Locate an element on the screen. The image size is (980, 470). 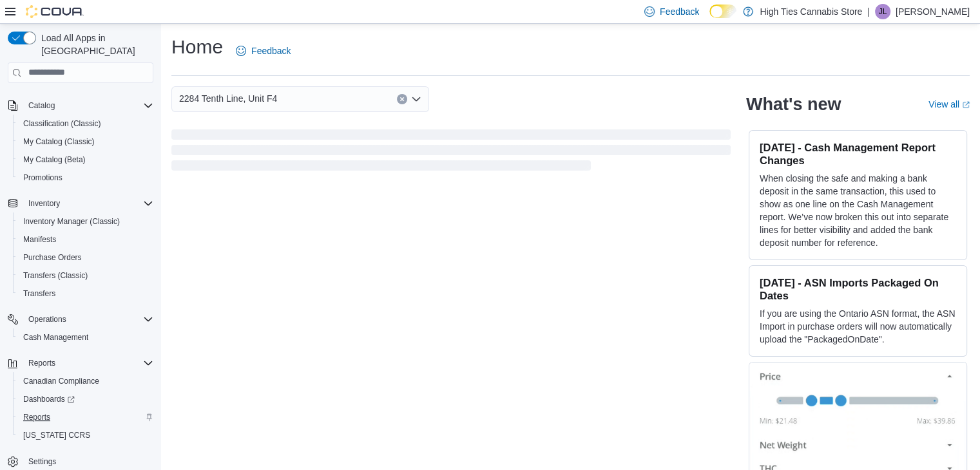
svg: External link is located at coordinates (966, 105).